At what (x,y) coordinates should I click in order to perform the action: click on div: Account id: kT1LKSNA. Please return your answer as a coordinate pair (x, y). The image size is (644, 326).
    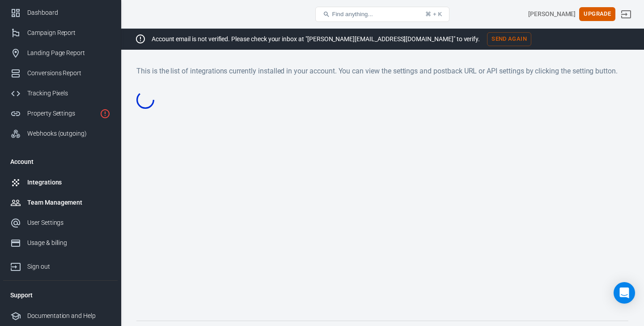
    Looking at the image, I should click on (552, 14).